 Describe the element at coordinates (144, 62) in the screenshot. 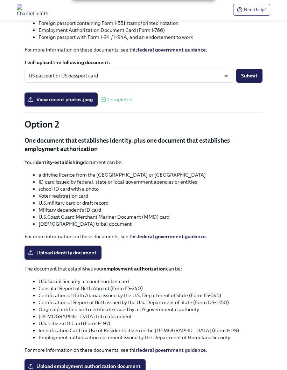

I see `label: I will upload the following document:` at that location.